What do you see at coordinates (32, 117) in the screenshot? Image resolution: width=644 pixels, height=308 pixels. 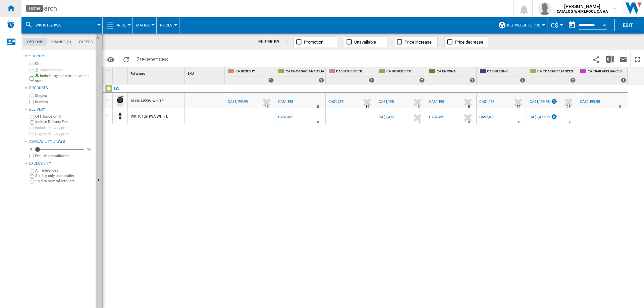 I see `input: OFF (price only)` at bounding box center [32, 117].